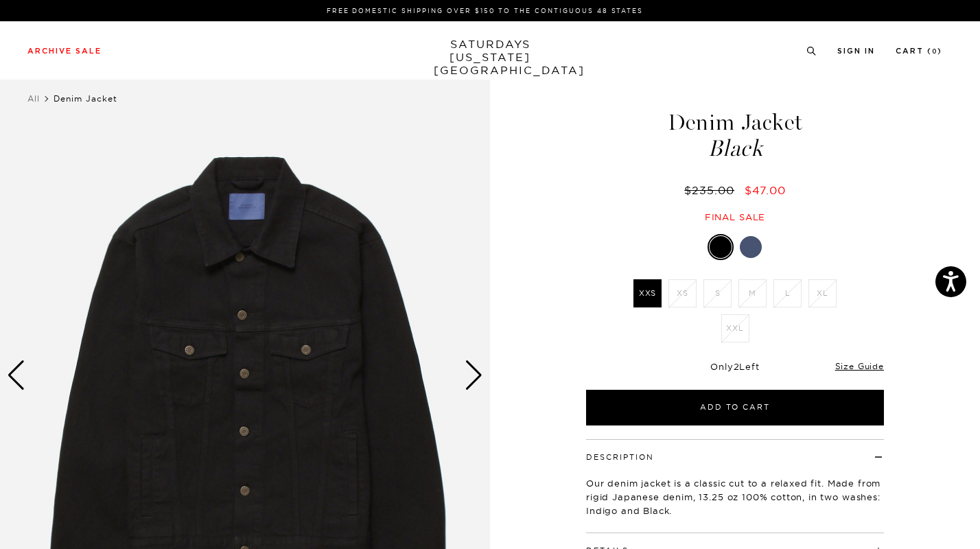 Image resolution: width=980 pixels, height=549 pixels. I want to click on h1: Denim Jacket, so click(735, 135).